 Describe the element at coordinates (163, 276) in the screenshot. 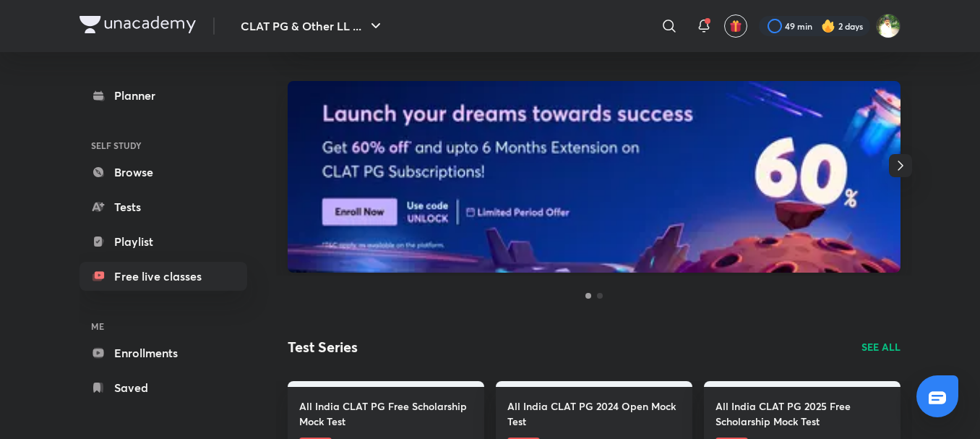

I see `a: Free live classes` at that location.